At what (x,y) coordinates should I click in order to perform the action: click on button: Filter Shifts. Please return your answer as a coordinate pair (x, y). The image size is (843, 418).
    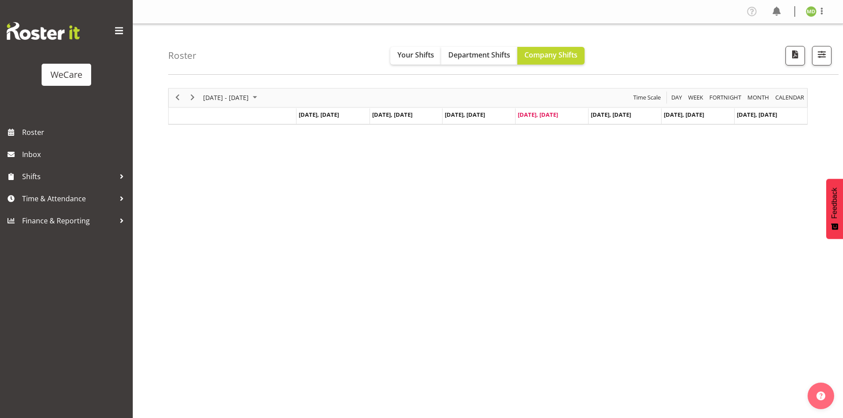
    Looking at the image, I should click on (822, 56).